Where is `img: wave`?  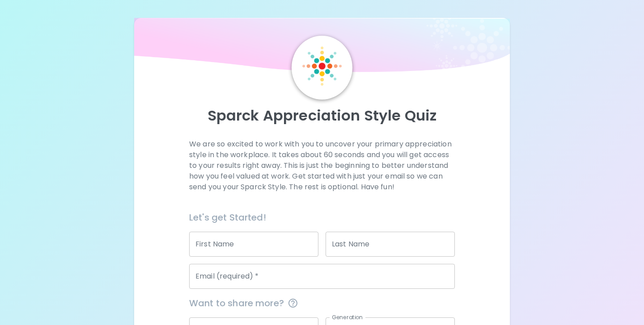
img: wave is located at coordinates (322, 47).